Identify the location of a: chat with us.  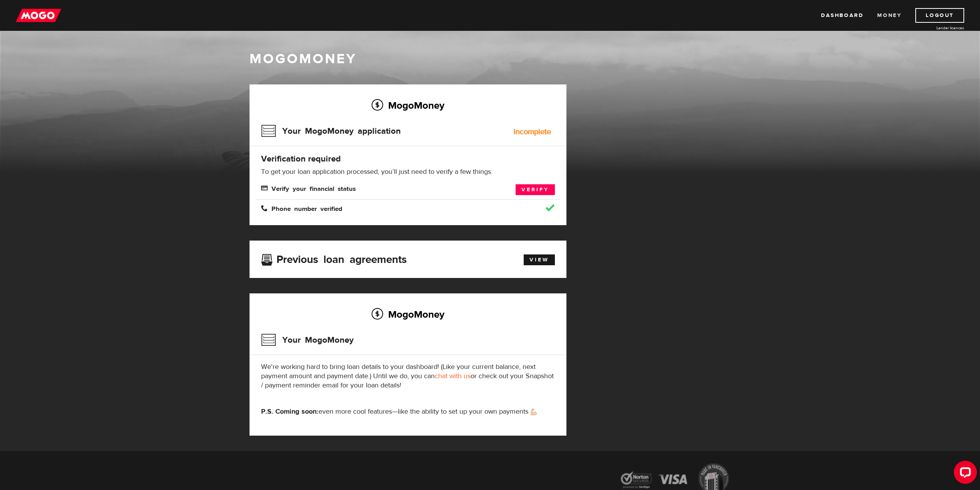
(452, 376).